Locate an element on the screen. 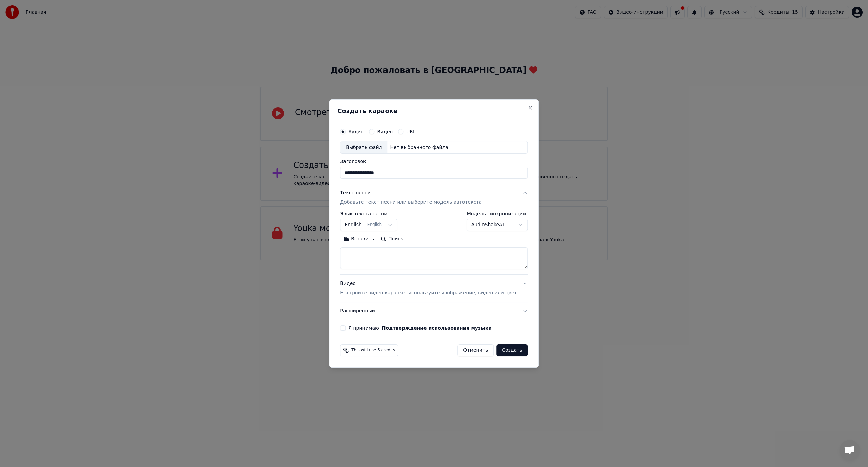 The height and width of the screenshot is (467, 868). div: Нет выбранного файла is located at coordinates (419, 147).